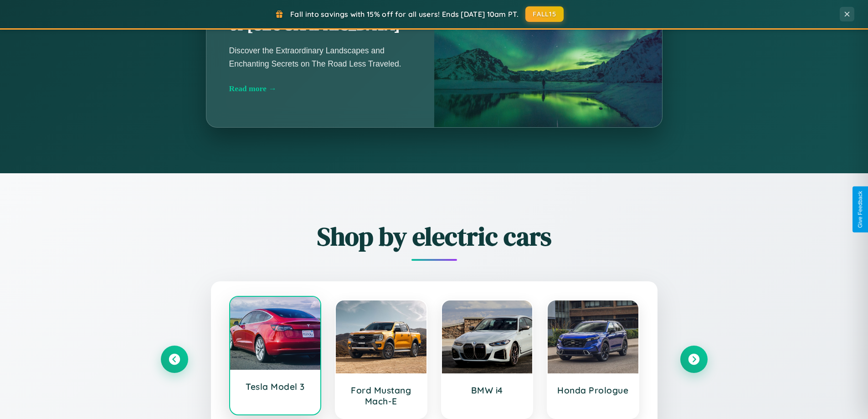  I want to click on h3: Tesla Model 3, so click(275, 386).